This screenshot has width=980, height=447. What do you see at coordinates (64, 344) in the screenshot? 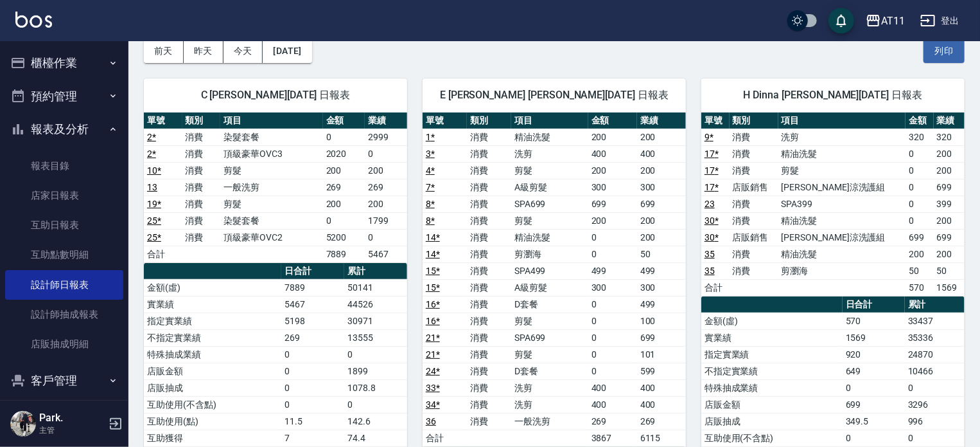
I see `a: 店販抽成明細` at bounding box center [64, 344].